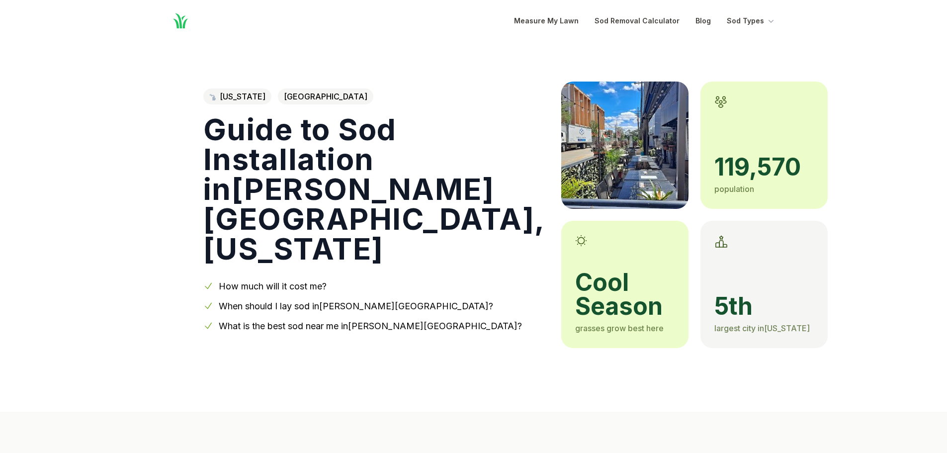 The height and width of the screenshot is (453, 947). I want to click on img: Michigan state outline, so click(212, 96).